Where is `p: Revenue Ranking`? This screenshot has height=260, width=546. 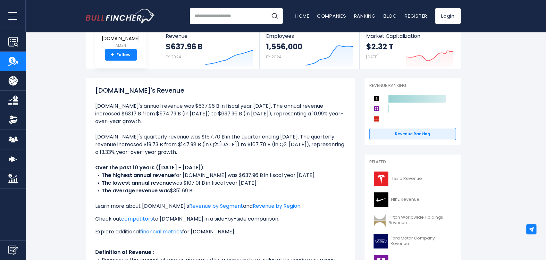
p: Revenue Ranking is located at coordinates (413, 86).